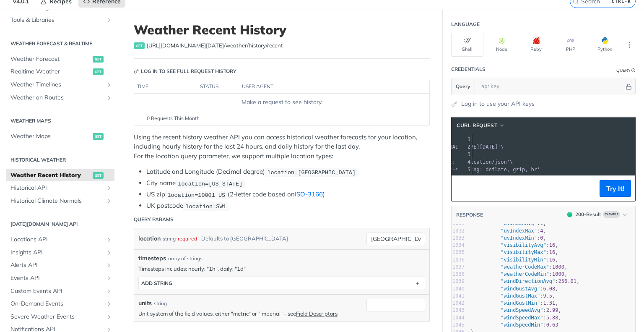 This screenshot has height=332, width=644. I want to click on button: Show subpages for Historical API, so click(109, 188).